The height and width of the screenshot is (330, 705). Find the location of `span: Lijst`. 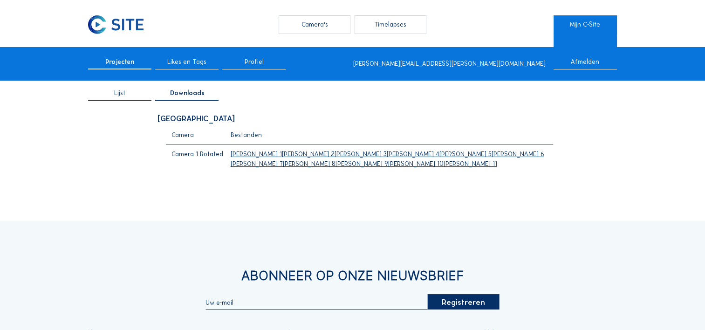

span: Lijst is located at coordinates (120, 93).